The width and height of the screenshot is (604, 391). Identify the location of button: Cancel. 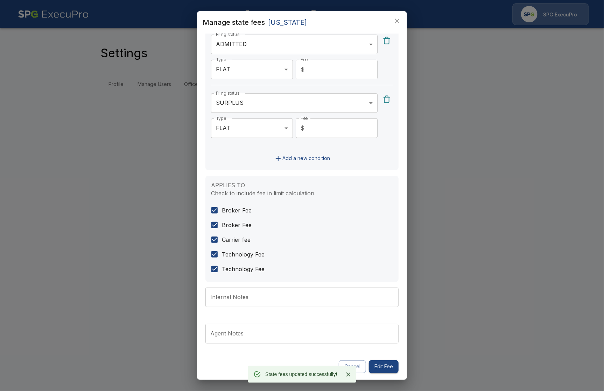
(352, 367).